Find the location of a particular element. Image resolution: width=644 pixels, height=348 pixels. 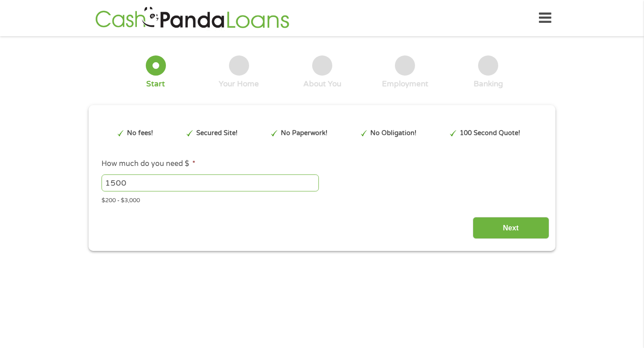

div: Banking is located at coordinates (488, 84).